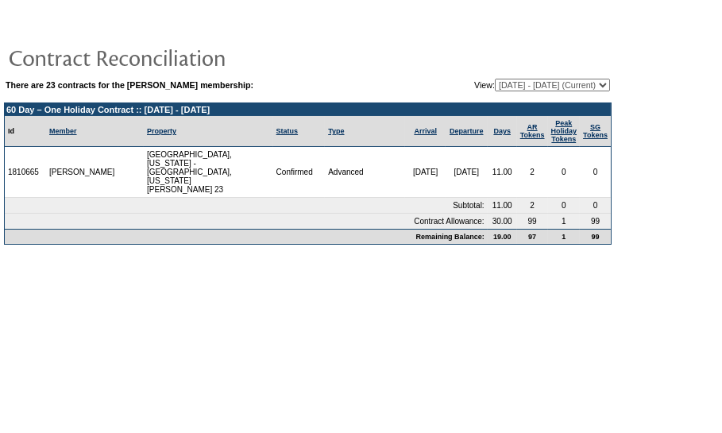  What do you see at coordinates (246, 236) in the screenshot?
I see `td: Remaining Balance:` at bounding box center [246, 236].